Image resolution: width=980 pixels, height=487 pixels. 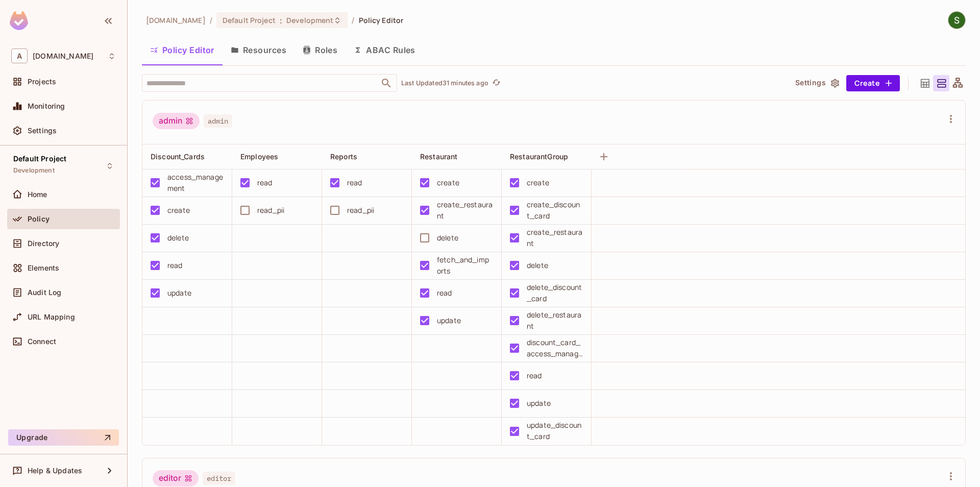 What do you see at coordinates (444, 83) in the screenshot?
I see `p: Last Updated 31 minutes ago` at bounding box center [444, 83].